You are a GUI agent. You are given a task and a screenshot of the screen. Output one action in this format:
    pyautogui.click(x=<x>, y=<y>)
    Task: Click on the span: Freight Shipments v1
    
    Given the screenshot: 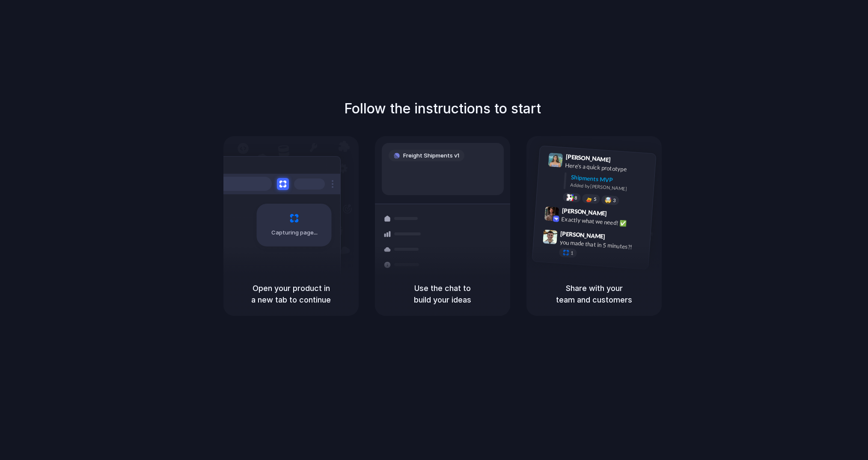 What is the action you would take?
    pyautogui.click(x=431, y=156)
    